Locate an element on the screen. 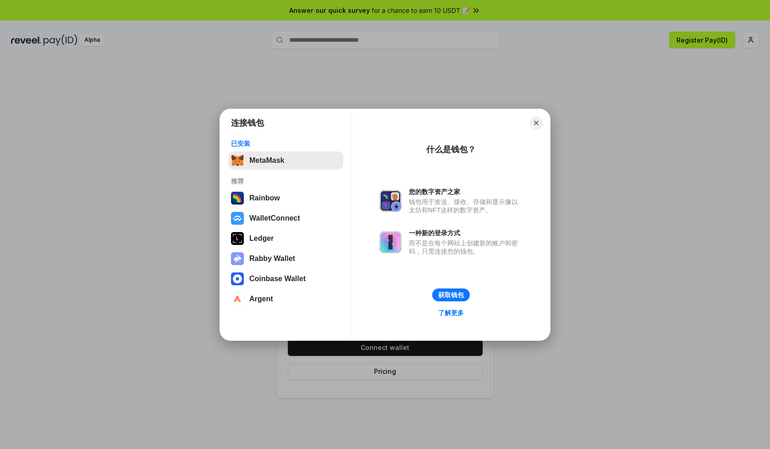 The height and width of the screenshot is (449, 770). div: Rabby Wallet is located at coordinates (272, 258).